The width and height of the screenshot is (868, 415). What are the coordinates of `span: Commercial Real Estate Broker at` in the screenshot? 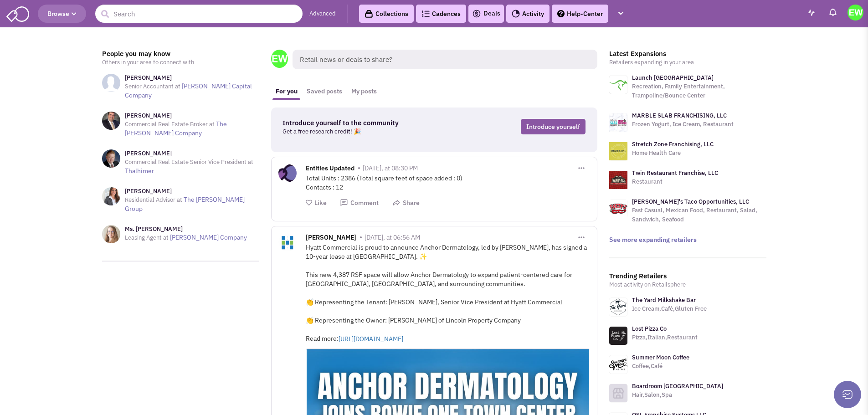 It's located at (170, 124).